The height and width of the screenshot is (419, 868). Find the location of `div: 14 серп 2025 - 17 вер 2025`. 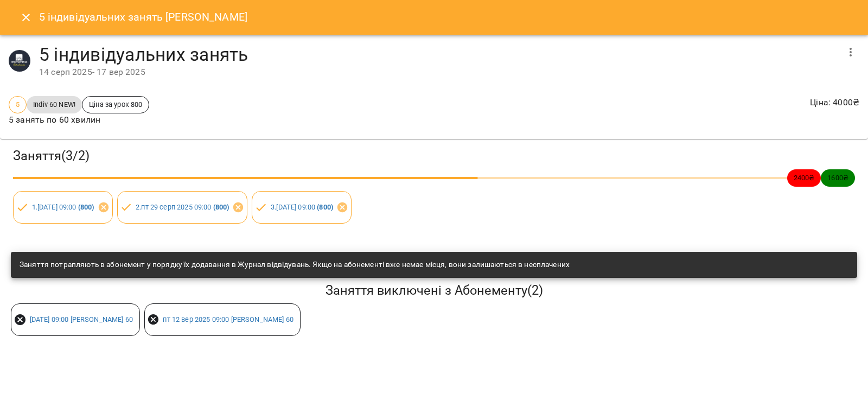

div: 14 серп 2025 - 17 вер 2025 is located at coordinates (439, 72).